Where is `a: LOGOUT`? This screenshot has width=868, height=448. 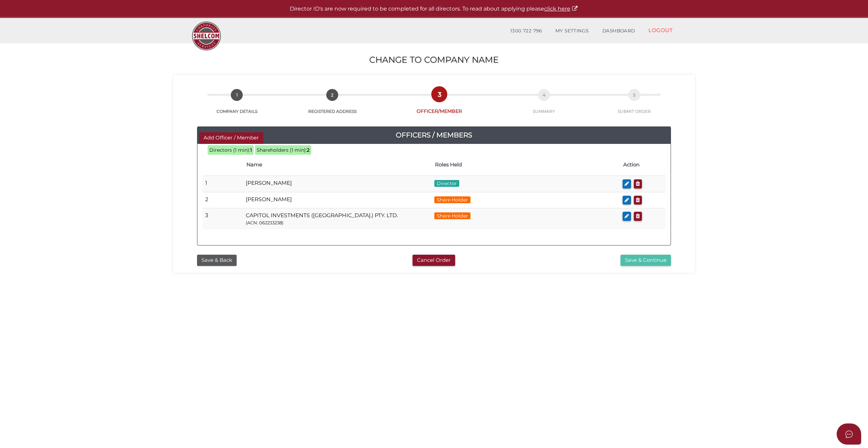 a: LOGOUT is located at coordinates (661, 30).